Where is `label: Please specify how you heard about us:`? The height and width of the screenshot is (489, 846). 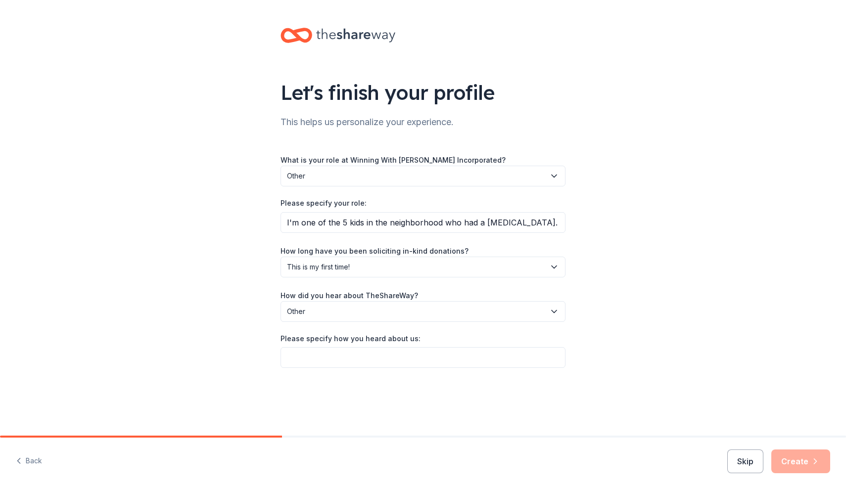
label: Please specify how you heard about us: is located at coordinates (350, 339).